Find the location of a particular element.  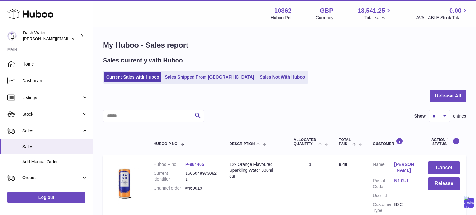

strong: 10362 is located at coordinates (283, 11).